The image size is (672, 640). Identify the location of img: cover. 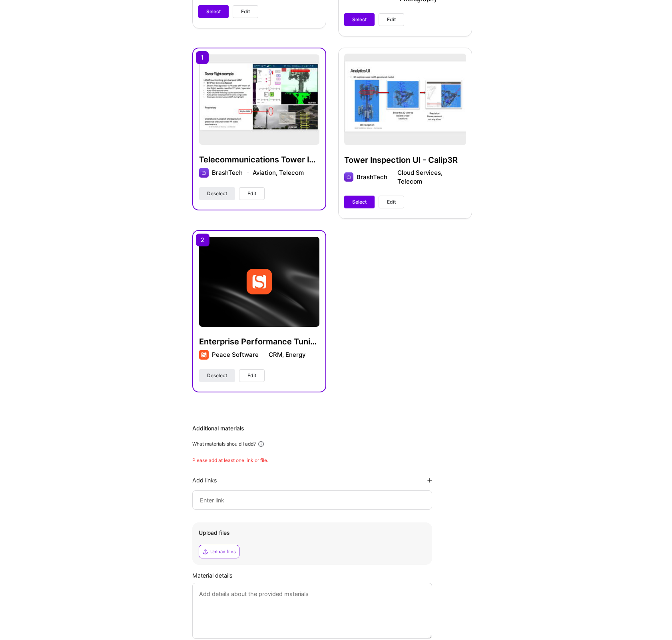
(259, 282).